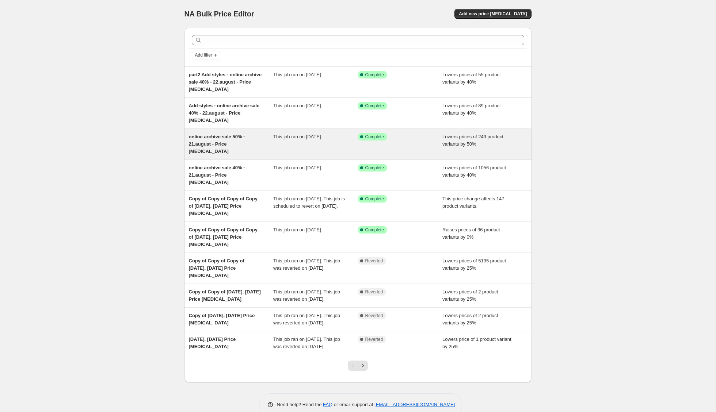 The width and height of the screenshot is (716, 412). Describe the element at coordinates (353, 405) in the screenshot. I see `span: or email support at` at that location.